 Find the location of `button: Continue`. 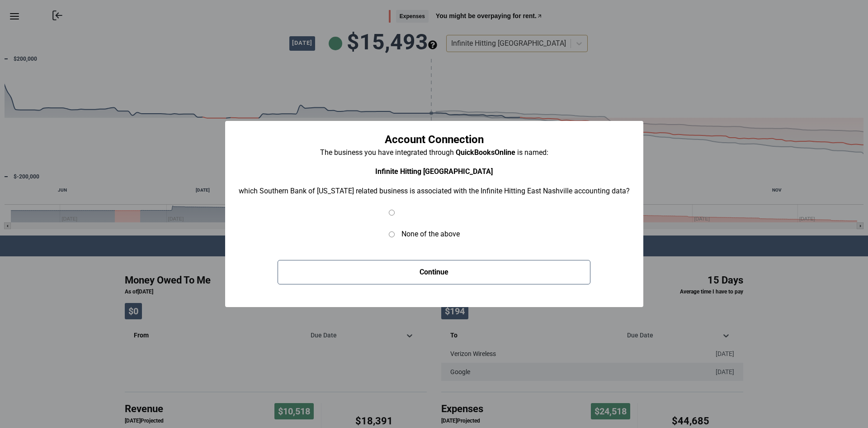

button: Continue is located at coordinates (434, 272).